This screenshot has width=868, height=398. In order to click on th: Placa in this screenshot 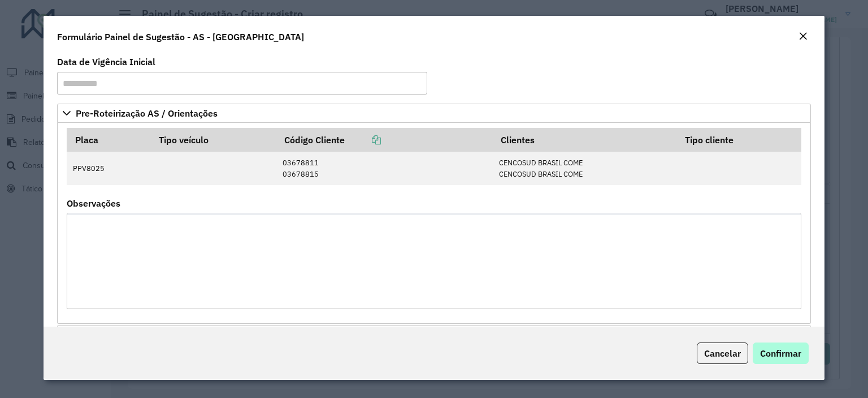, I will do `click(109, 140)`.